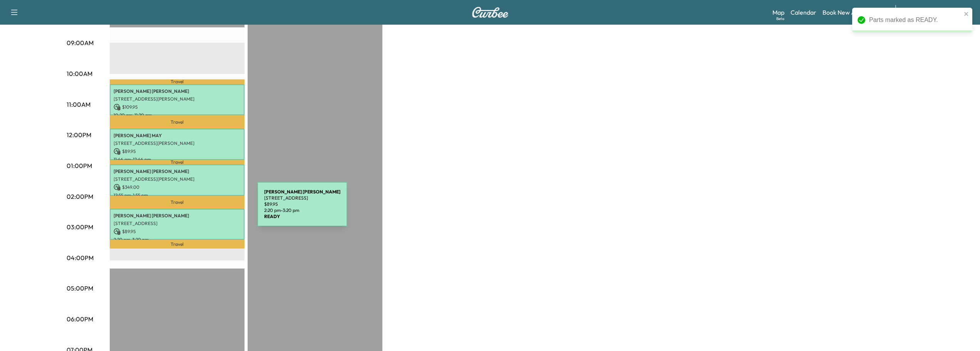 This screenshot has width=980, height=351. Describe the element at coordinates (79, 227) in the screenshot. I see `p: 03:00PM` at that location.